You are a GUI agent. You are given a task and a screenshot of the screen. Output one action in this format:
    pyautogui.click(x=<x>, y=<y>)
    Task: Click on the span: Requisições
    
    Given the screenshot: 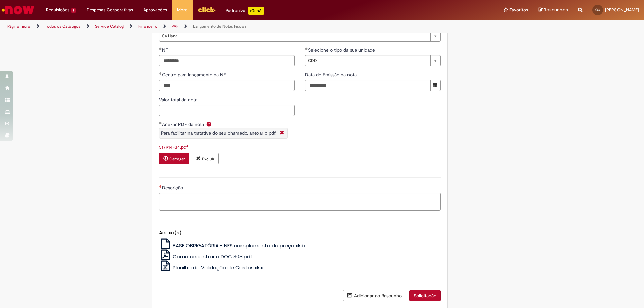 What is the action you would take?
    pyautogui.click(x=58, y=10)
    